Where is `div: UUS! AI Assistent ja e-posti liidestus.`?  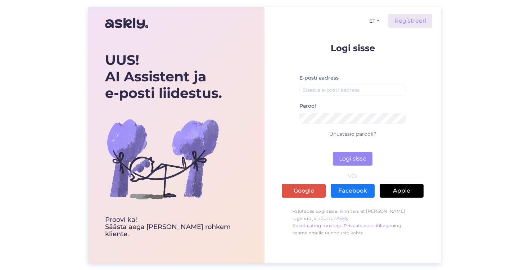
div: UUS! AI Assistent ja e-posti liidestus. is located at coordinates (176, 76).